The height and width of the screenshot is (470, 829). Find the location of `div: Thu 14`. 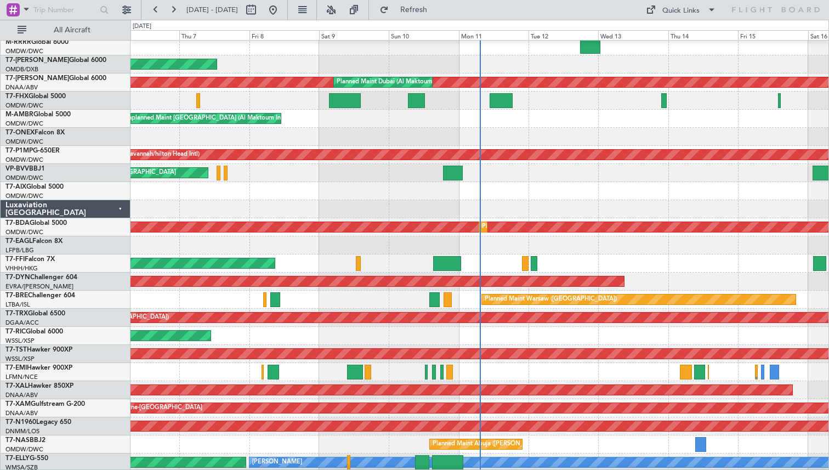

div: Thu 14 is located at coordinates (703, 35).